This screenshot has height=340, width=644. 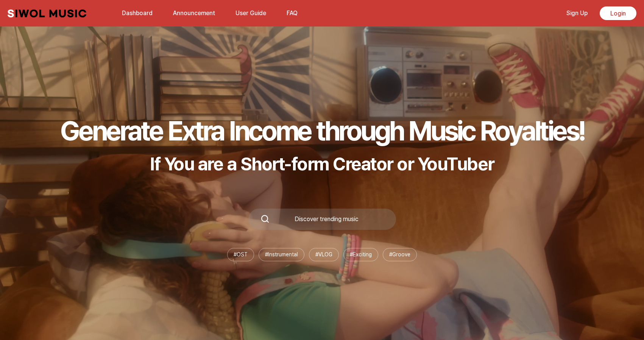 What do you see at coordinates (618, 13) in the screenshot?
I see `a: Login` at bounding box center [618, 13].